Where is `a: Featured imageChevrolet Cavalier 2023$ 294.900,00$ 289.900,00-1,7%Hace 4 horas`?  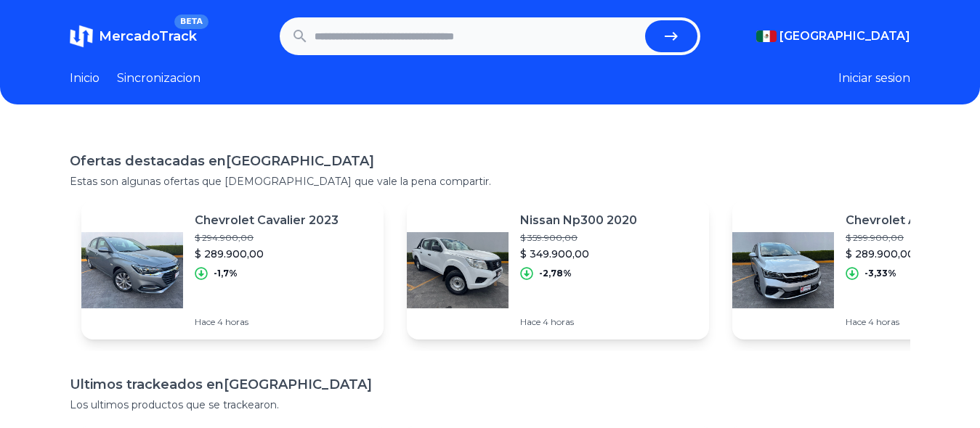 a: Featured imageChevrolet Cavalier 2023$ 294.900,00$ 289.900,00-1,7%Hace 4 horas is located at coordinates (232, 270).